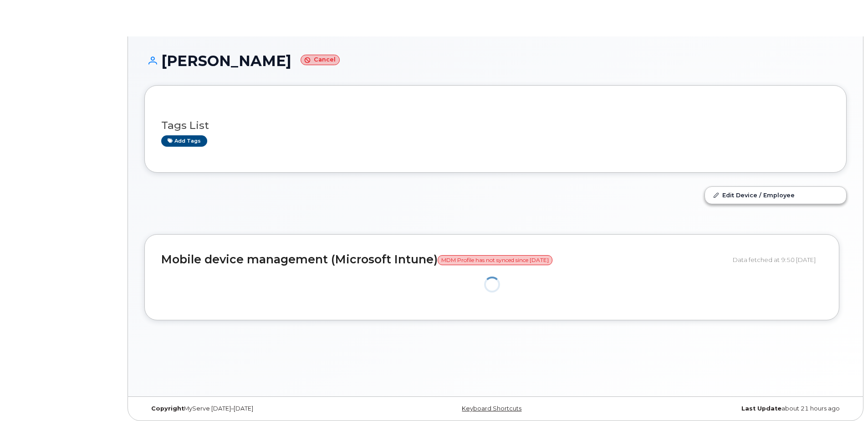  What do you see at coordinates (184, 141) in the screenshot?
I see `a: Add tags` at bounding box center [184, 141].